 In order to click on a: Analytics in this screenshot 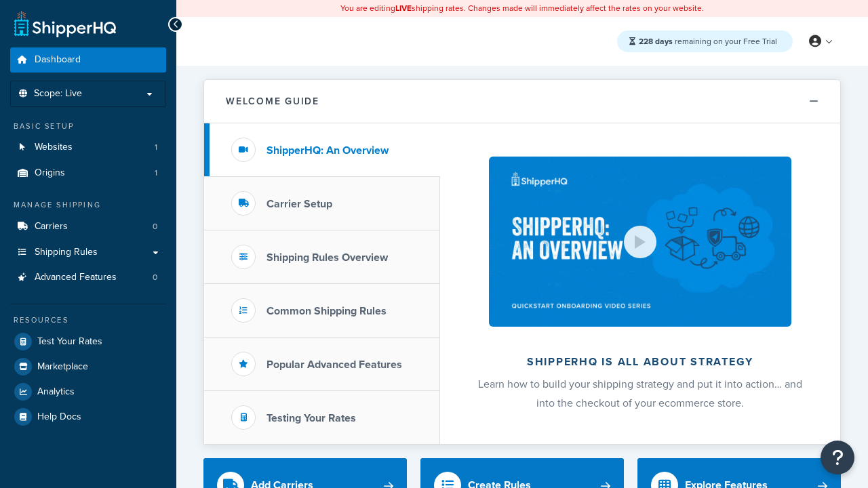, I will do `click(88, 392)`.